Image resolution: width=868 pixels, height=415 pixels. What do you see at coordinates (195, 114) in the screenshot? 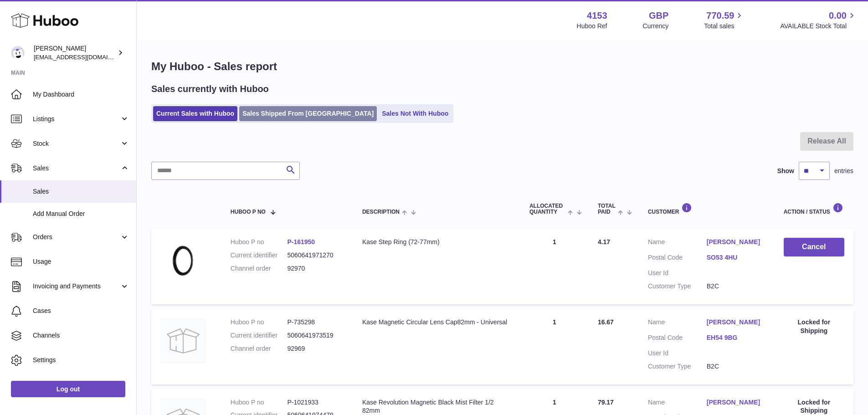
I see `a: Current Sales with Huboo` at bounding box center [195, 114].